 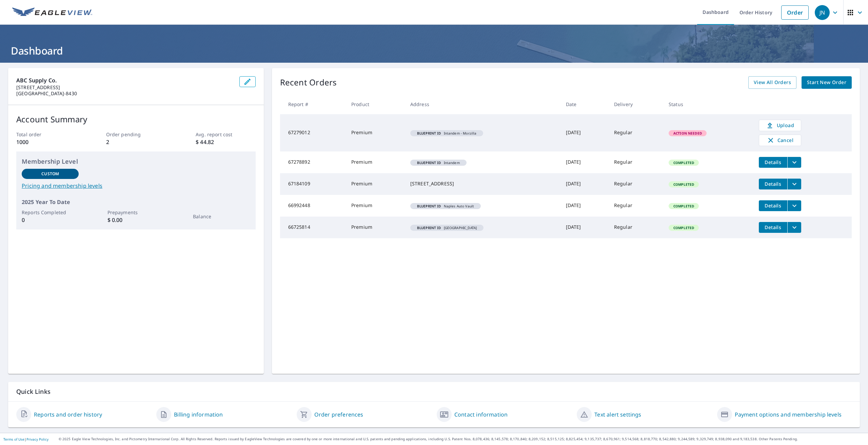 I want to click on th: Report #, so click(x=313, y=104).